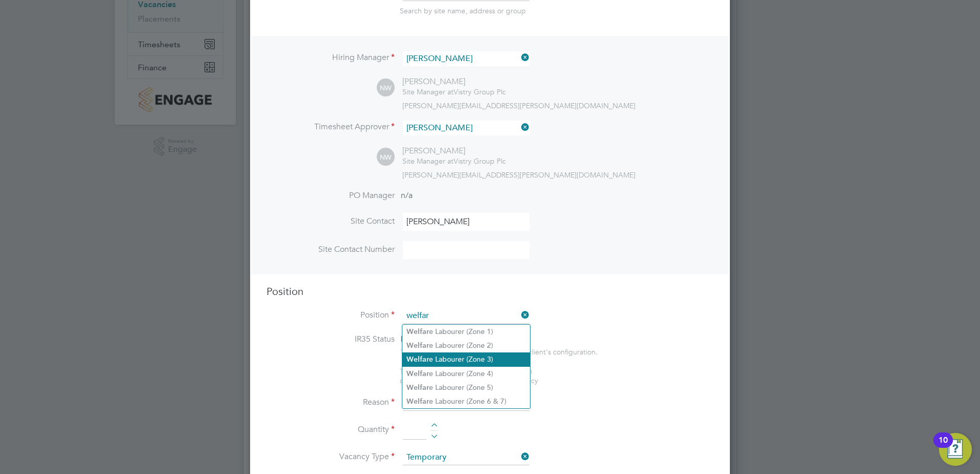 The image size is (980, 474). Describe the element at coordinates (470, 376) in the screenshot. I see `span: The status determination for this position can be updated after creating the vacancy` at that location.